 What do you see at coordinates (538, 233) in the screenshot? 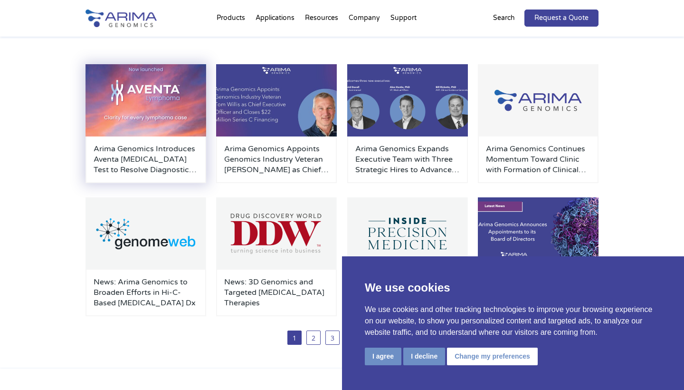
I see `img: Board-members-500x300.jpg` at bounding box center [538, 233].